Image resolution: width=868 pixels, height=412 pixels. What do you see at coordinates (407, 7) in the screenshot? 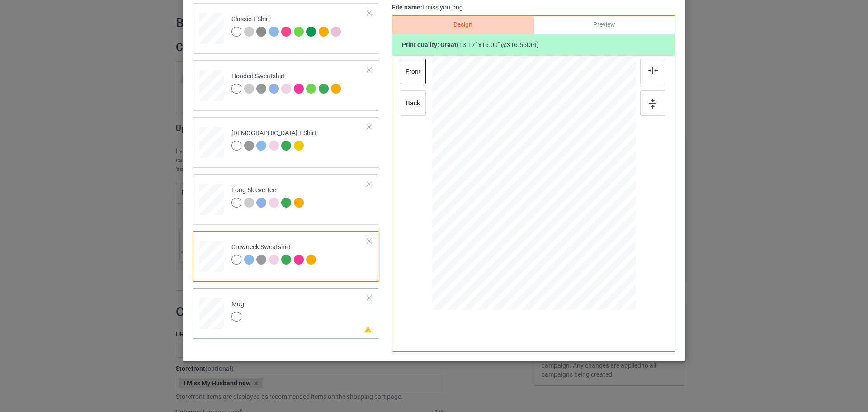
I see `span: File name:` at bounding box center [407, 7].